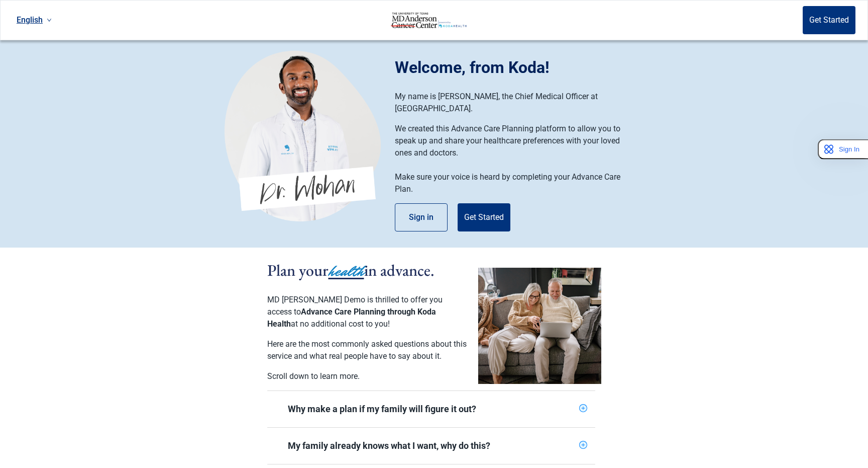 The width and height of the screenshot is (868, 468). I want to click on img: planSectionCouple-CV0a0q8G.png, so click(539, 325).